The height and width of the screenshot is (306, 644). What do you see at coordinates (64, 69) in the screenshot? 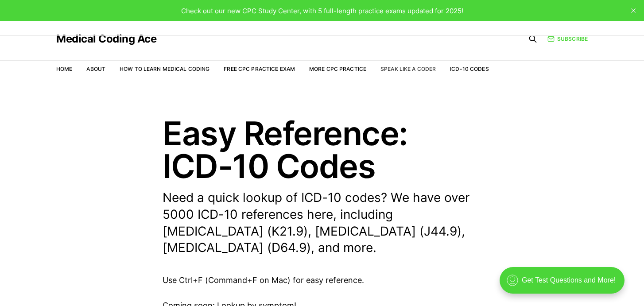
I see `a: Home` at bounding box center [64, 69].